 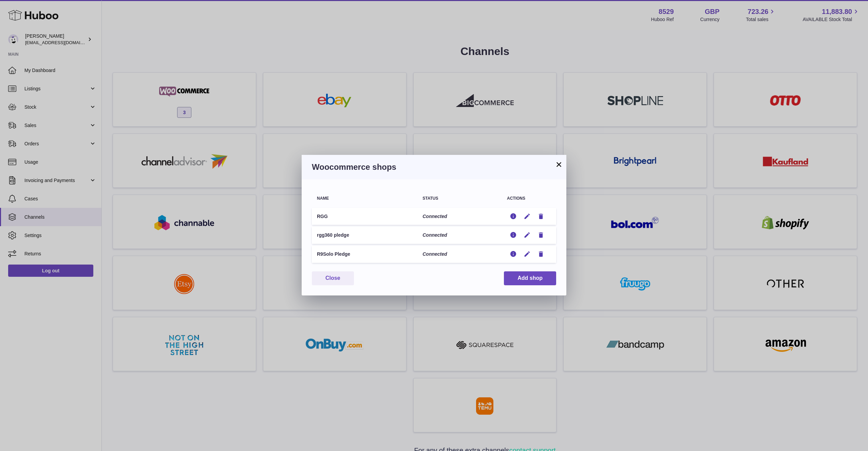 I want to click on td: rgg360 pledge, so click(x=364, y=235).